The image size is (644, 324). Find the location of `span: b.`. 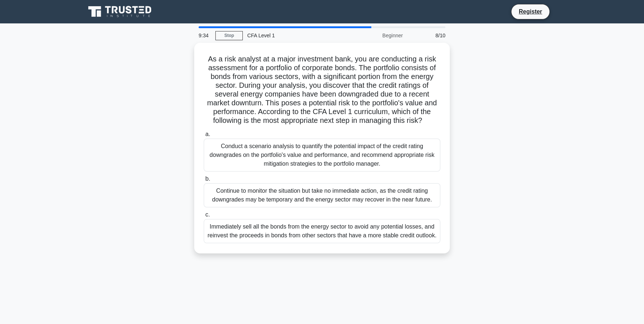

span: b. is located at coordinates (207, 178).